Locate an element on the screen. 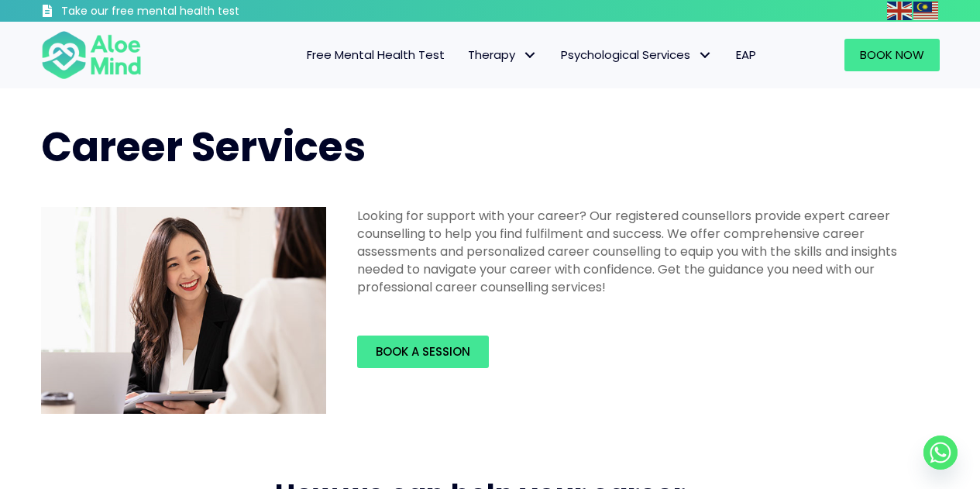 The width and height of the screenshot is (980, 489). a: Malay is located at coordinates (927, 10).